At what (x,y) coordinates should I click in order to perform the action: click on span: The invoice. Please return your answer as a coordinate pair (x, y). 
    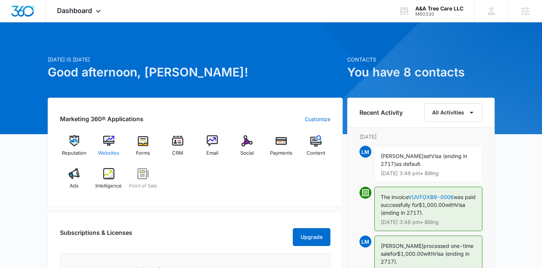
    Looking at the image, I should click on (395, 197).